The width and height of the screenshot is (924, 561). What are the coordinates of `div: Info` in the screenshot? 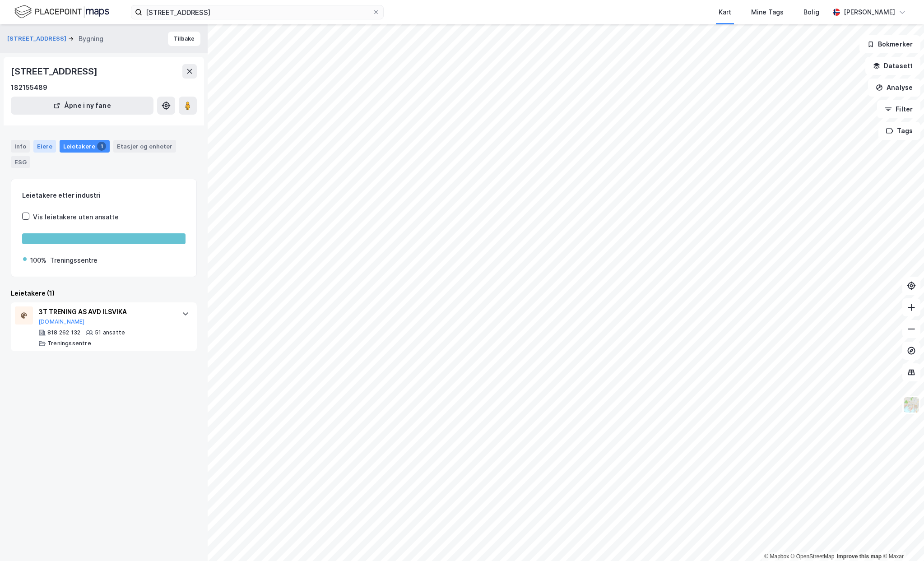 It's located at (20, 146).